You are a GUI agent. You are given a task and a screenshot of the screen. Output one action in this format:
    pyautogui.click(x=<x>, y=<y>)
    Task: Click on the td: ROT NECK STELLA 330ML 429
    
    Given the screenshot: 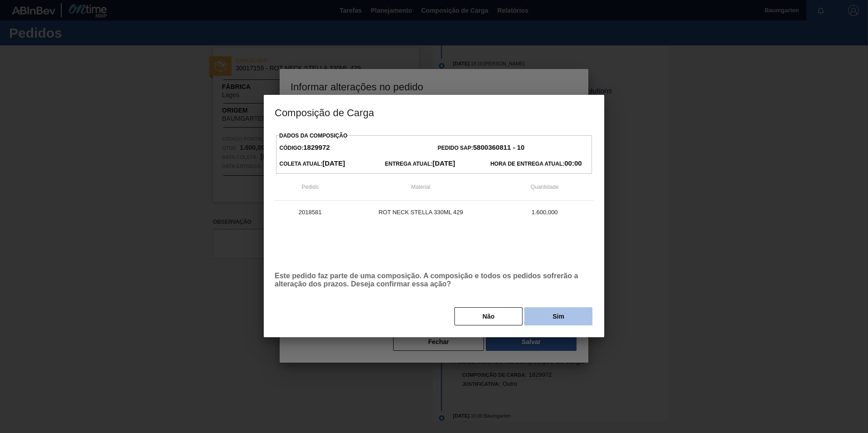 What is the action you would take?
    pyautogui.click(x=420, y=212)
    